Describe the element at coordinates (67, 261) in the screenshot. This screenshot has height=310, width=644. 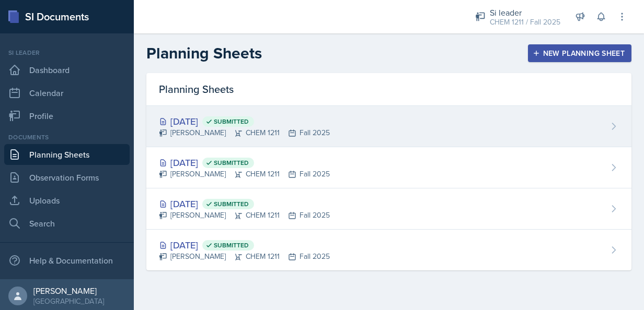
I see `div: Help & Documentation` at that location.